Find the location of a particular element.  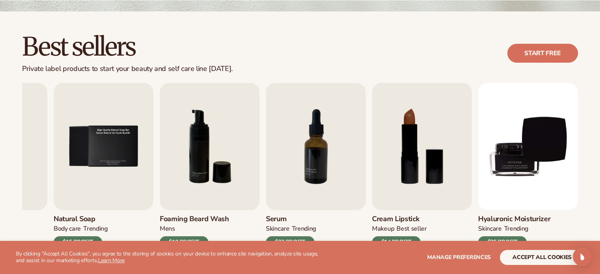

a: 6 / 9 is located at coordinates (210, 165).